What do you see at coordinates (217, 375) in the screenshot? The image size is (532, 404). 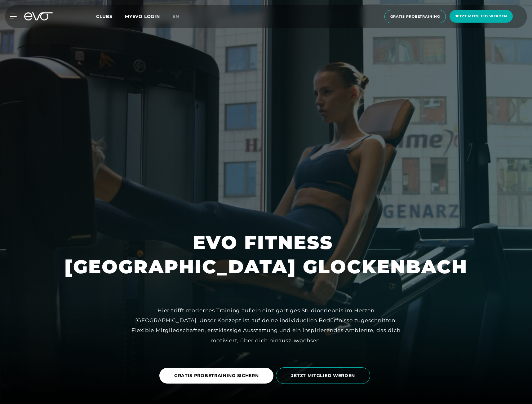 I see `a: GRATIS PROBETRAINING SICHERN` at bounding box center [217, 375].